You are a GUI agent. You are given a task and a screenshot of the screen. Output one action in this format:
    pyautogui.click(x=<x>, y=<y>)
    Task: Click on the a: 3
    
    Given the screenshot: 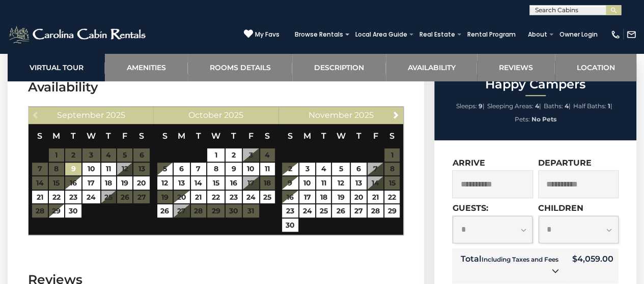 What is the action you would take?
    pyautogui.click(x=308, y=169)
    